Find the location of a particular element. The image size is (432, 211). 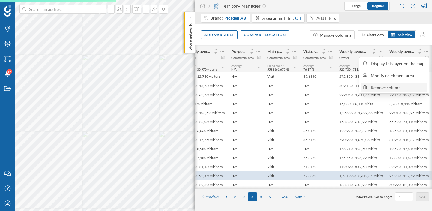

img: territory-manager.svg is located at coordinates (216, 6).